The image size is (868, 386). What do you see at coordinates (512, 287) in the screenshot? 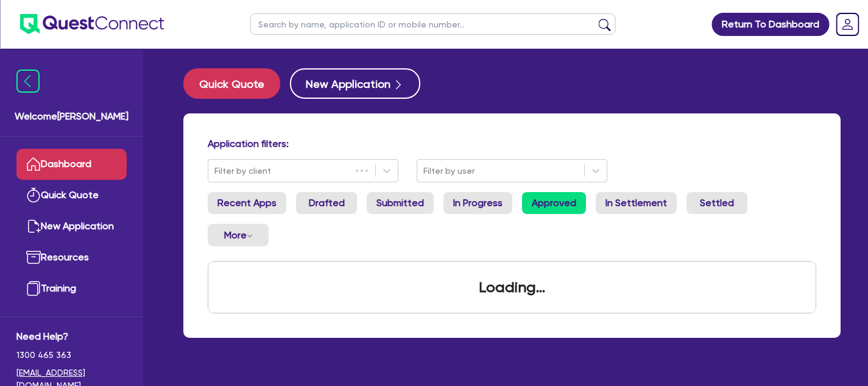
I see `div: Loading...` at bounding box center [512, 287].